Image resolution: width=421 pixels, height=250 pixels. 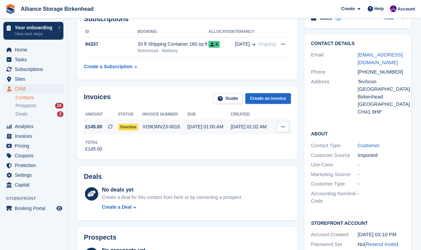 I want to click on div: Create a deal for this contact from here or by converting a prospect., so click(x=172, y=197).